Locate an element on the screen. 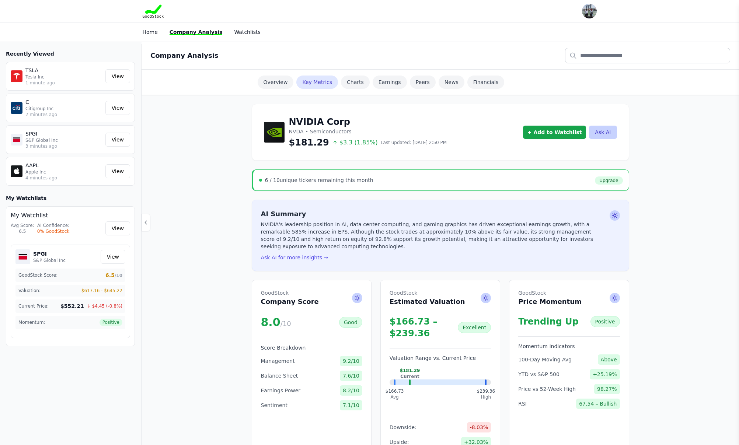 Image resolution: width=739 pixels, height=445 pixels. a: Key Metrics is located at coordinates (317, 82).